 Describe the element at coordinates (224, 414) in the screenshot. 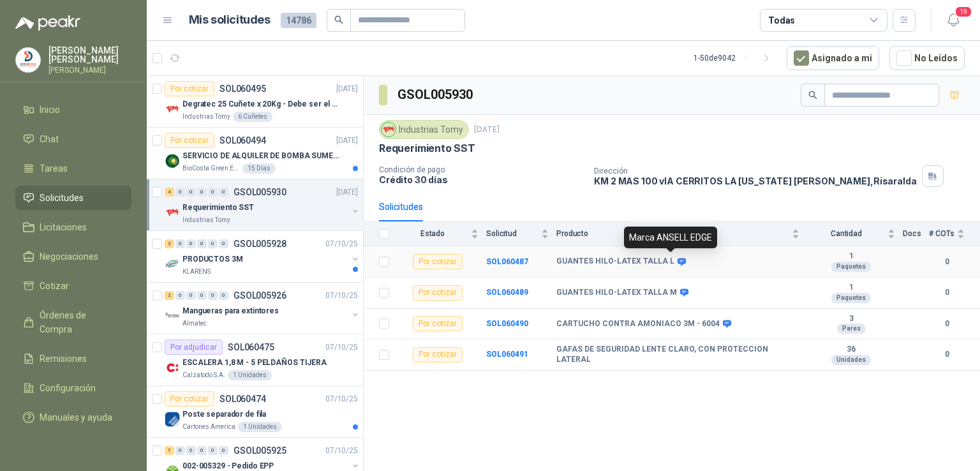

I see `p: Poste separador de fila` at that location.